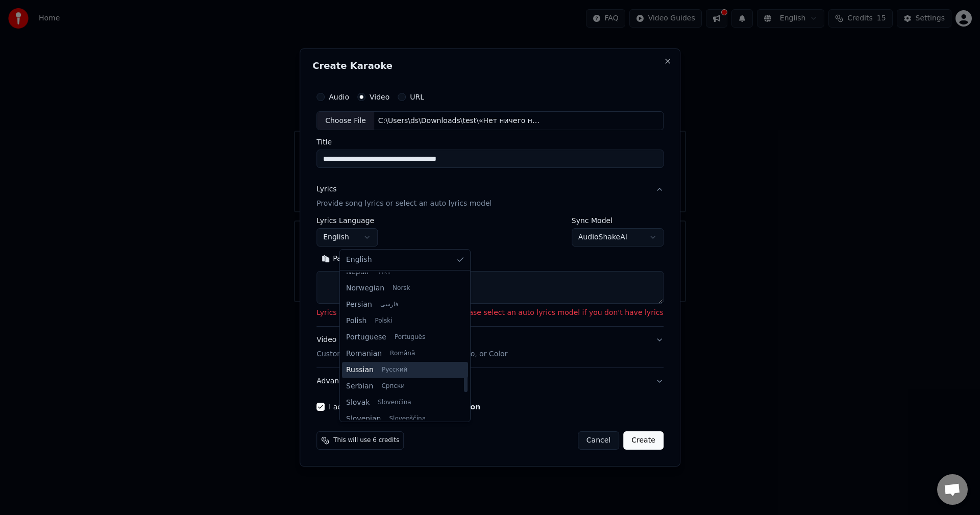 The image size is (980, 515). I want to click on span: Português, so click(410, 337).